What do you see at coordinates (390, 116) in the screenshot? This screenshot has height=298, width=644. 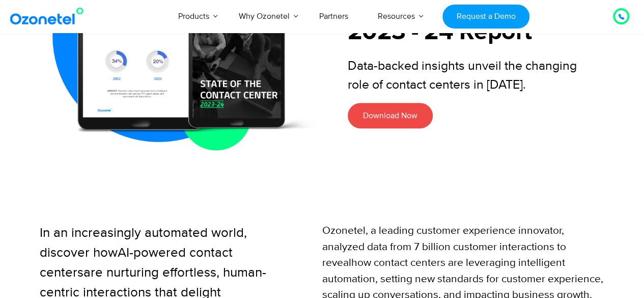 I see `a: Download Now` at bounding box center [390, 116].